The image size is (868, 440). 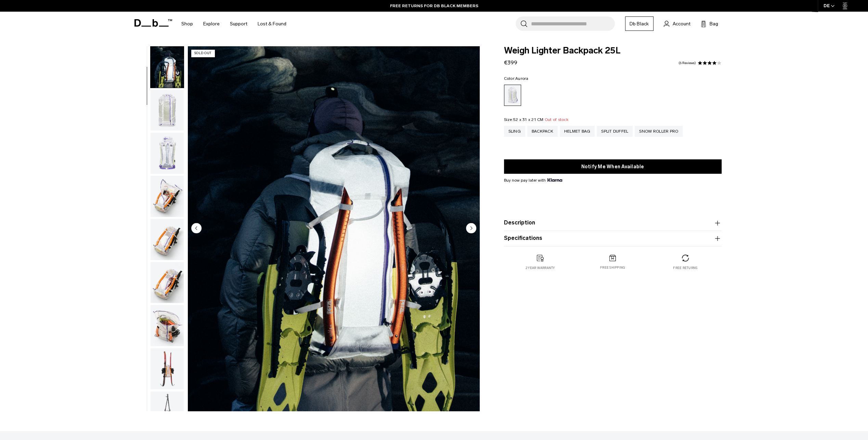 What do you see at coordinates (613, 223) in the screenshot?
I see `button: Description` at bounding box center [613, 223].